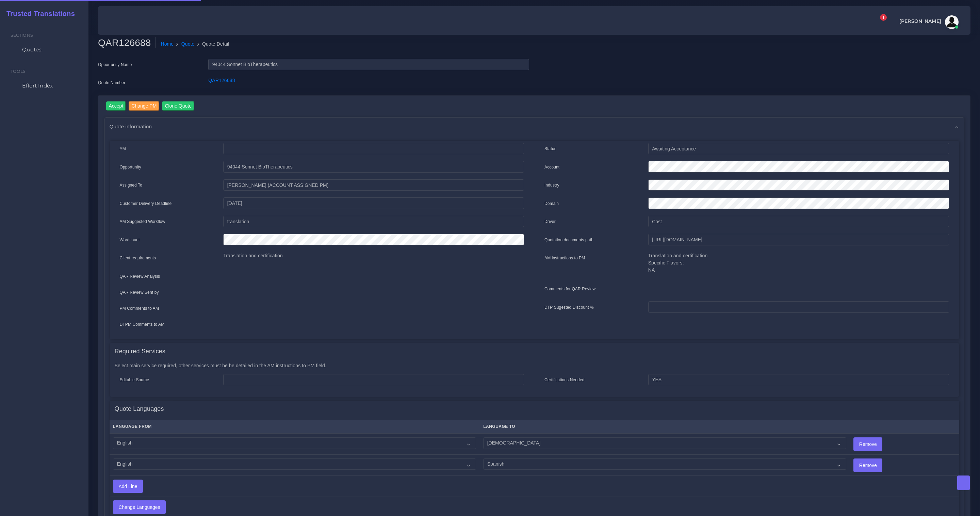 The height and width of the screenshot is (516, 980). What do you see at coordinates (144, 106) in the screenshot?
I see `input: Change PM` at bounding box center [144, 106].